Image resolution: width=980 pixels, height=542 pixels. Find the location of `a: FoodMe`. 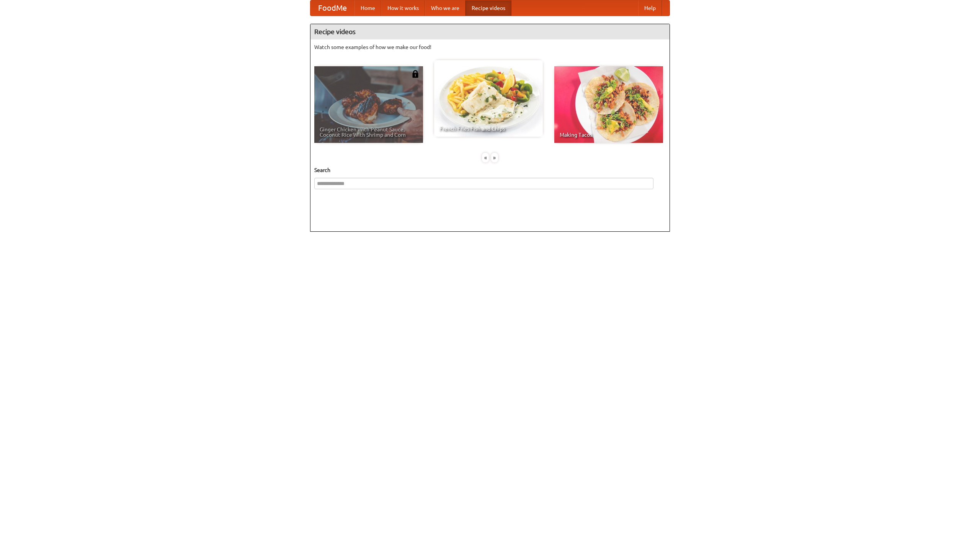

a: FoodMe is located at coordinates (333, 8).